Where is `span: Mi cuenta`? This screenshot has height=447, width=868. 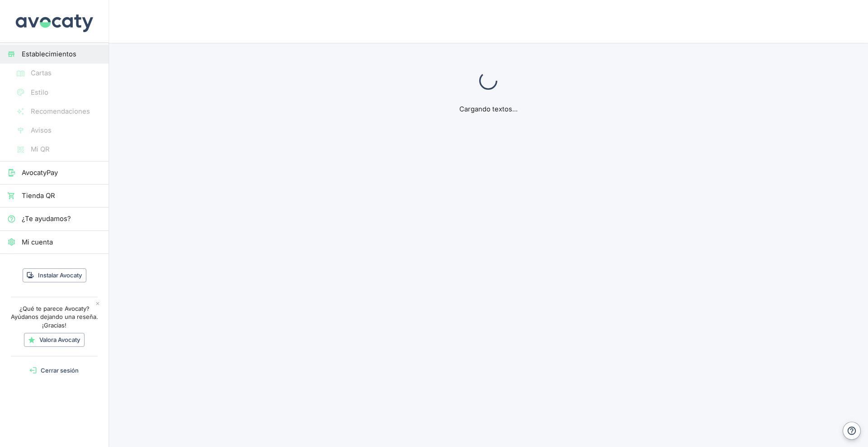
span: Mi cuenta is located at coordinates (61, 243).